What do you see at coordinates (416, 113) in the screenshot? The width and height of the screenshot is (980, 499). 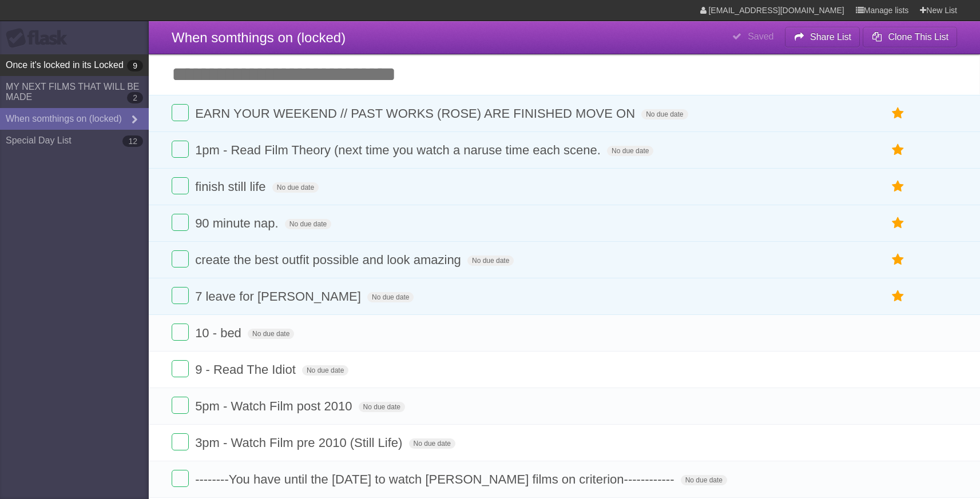 I see `span: EARN YOUR WEEKEND // PAST WORKS (ROSE) ARE FINISHED MOVE ON` at bounding box center [416, 113].